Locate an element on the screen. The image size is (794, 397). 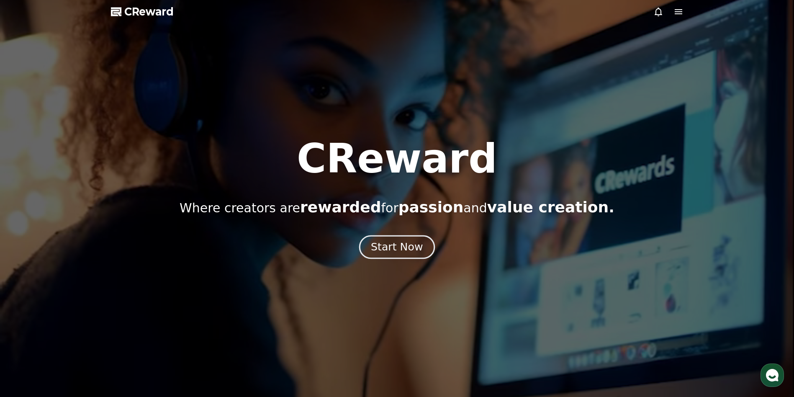
span: CReward is located at coordinates (149, 12).